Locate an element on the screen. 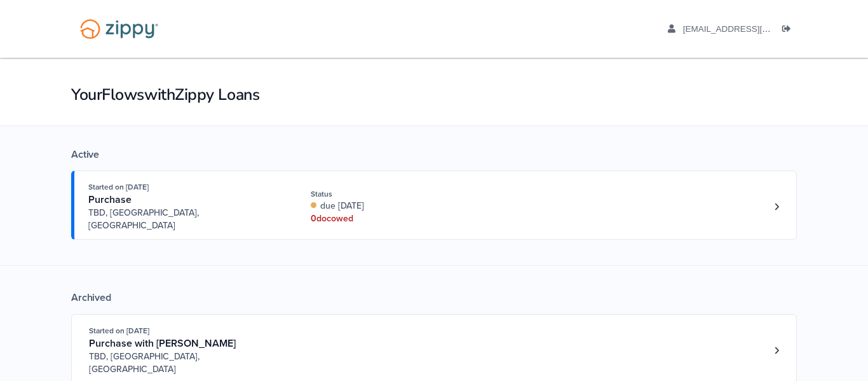 This screenshot has height=381, width=868. a: Loan number 4214537 is located at coordinates (776, 206).